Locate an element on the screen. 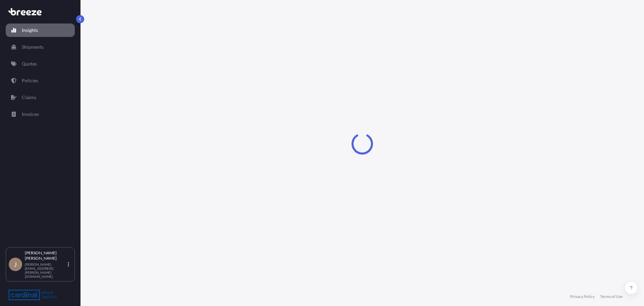 The width and height of the screenshot is (644, 306). img: organization-logo is located at coordinates (33, 295).